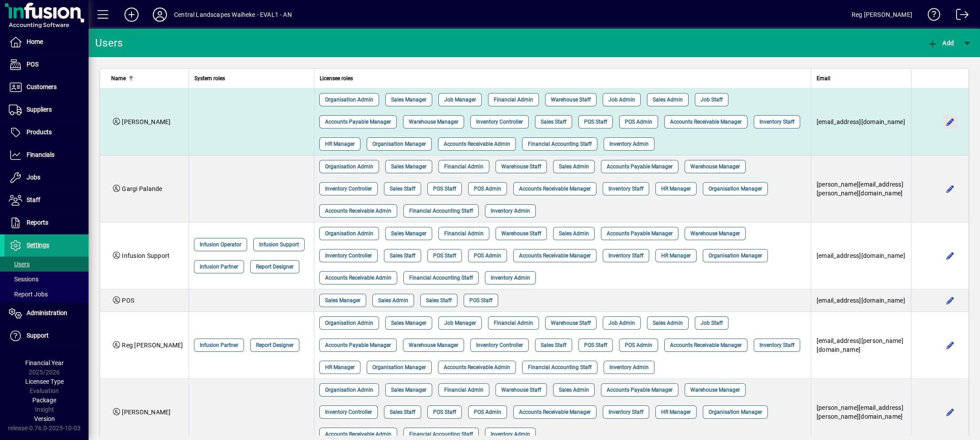 Image resolution: width=980 pixels, height=440 pixels. I want to click on span: Infusion Operator, so click(221, 245).